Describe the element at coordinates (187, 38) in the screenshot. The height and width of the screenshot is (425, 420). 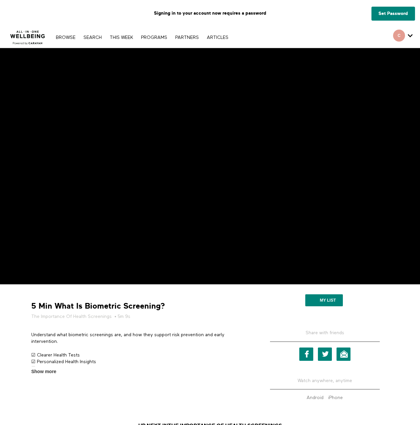
I see `a: PARTNERS` at that location.